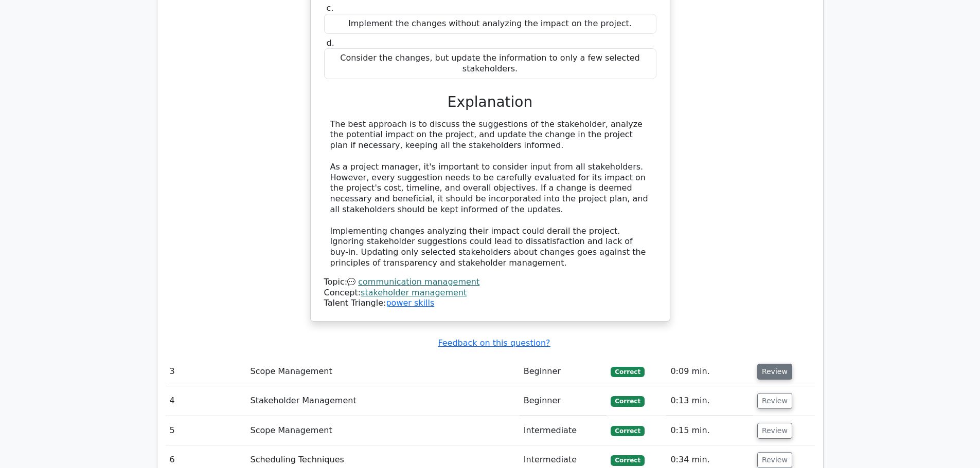 Image resolution: width=980 pixels, height=468 pixels. What do you see at coordinates (490, 24) in the screenshot?
I see `div: Implement the changes without analyzing the impact on the project.` at bounding box center [490, 24].